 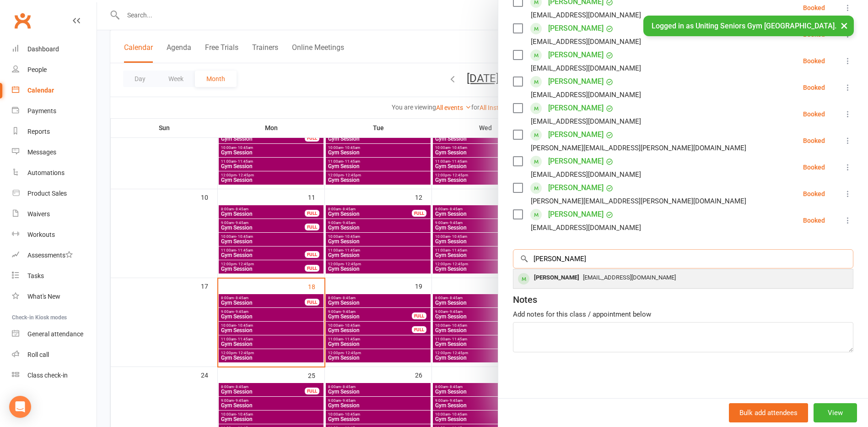 What do you see at coordinates (54, 235) in the screenshot?
I see `a: Workouts` at bounding box center [54, 235].